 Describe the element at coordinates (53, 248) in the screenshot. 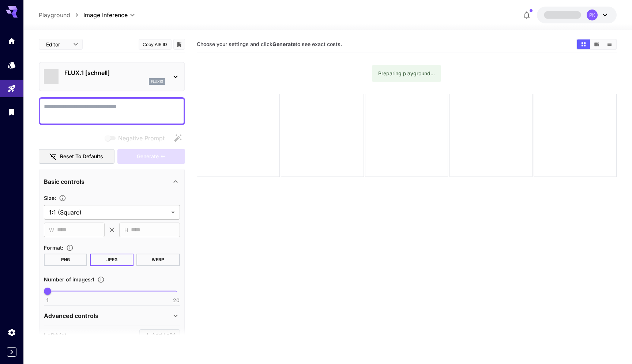

I see `span: Format :` at that location.